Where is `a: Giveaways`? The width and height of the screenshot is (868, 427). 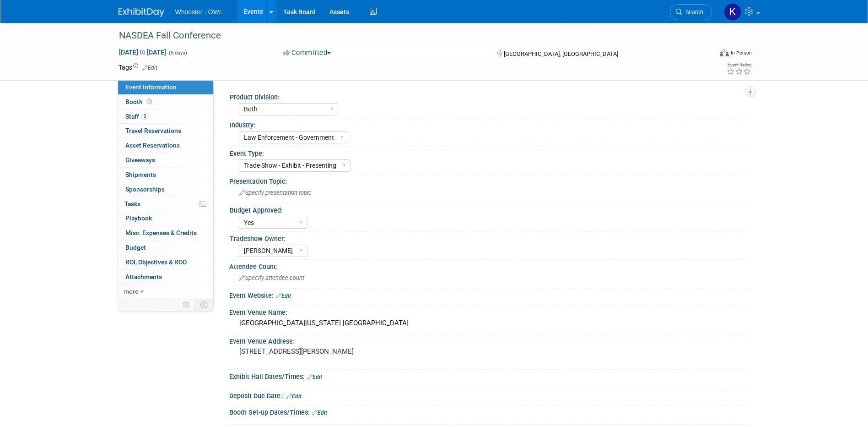
a: Giveaways is located at coordinates (166, 160).